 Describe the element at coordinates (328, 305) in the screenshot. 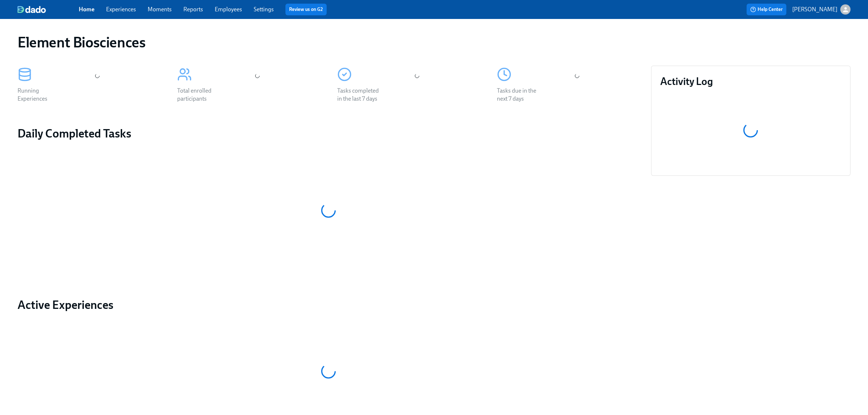

I see `a: Active Experiences` at that location.